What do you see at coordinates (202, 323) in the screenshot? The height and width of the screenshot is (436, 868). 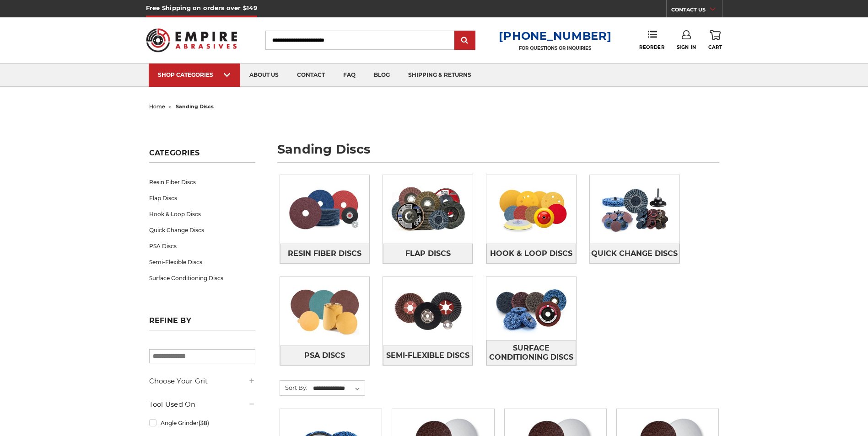 I see `h5: Refine by` at bounding box center [202, 323].